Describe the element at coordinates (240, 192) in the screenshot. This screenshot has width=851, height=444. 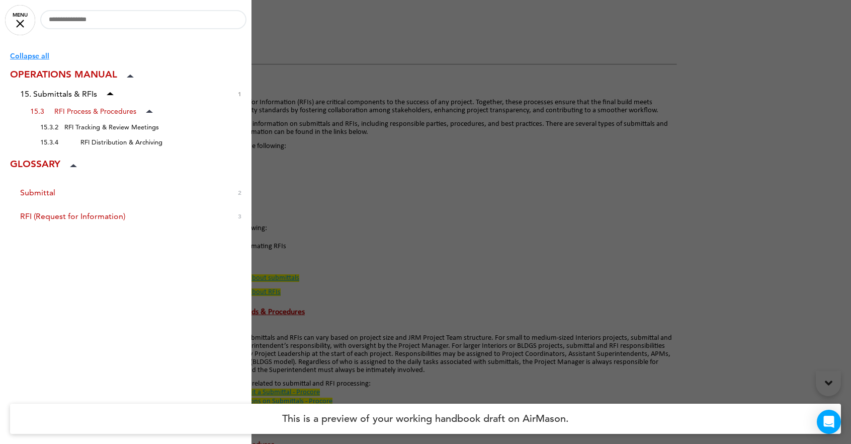
I see `span: 2` at that location.